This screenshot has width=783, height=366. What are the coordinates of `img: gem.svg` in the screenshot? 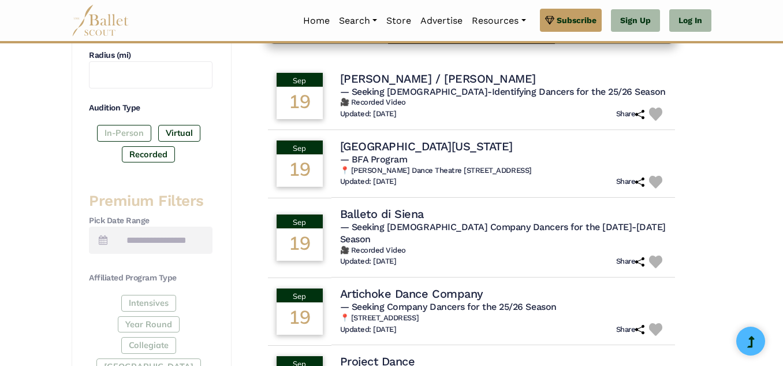 It's located at (550, 20).